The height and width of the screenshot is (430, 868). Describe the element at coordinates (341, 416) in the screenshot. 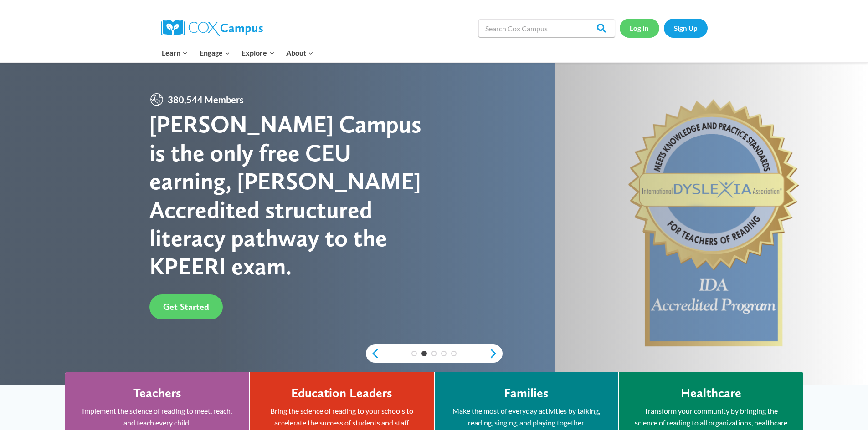

I see `p: Bring the science of reading to your schools to accelerate the success of students and staff.` at that location.